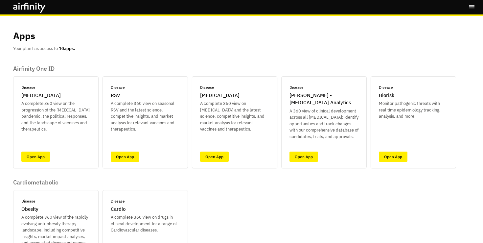 Image resolution: width=483 pixels, height=243 pixels. Describe the element at coordinates (115, 95) in the screenshot. I see `p: RSV` at that location.